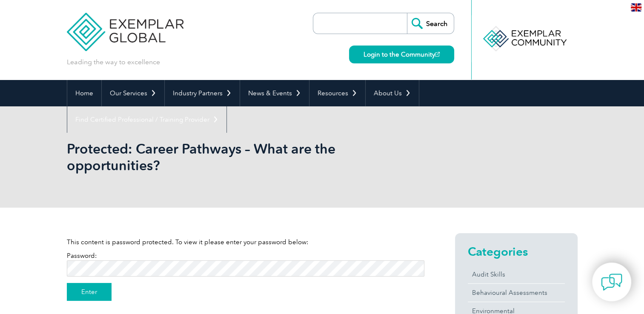 The height and width of the screenshot is (314, 644). Describe the element at coordinates (245, 268) in the screenshot. I see `input: Password:` at that location.